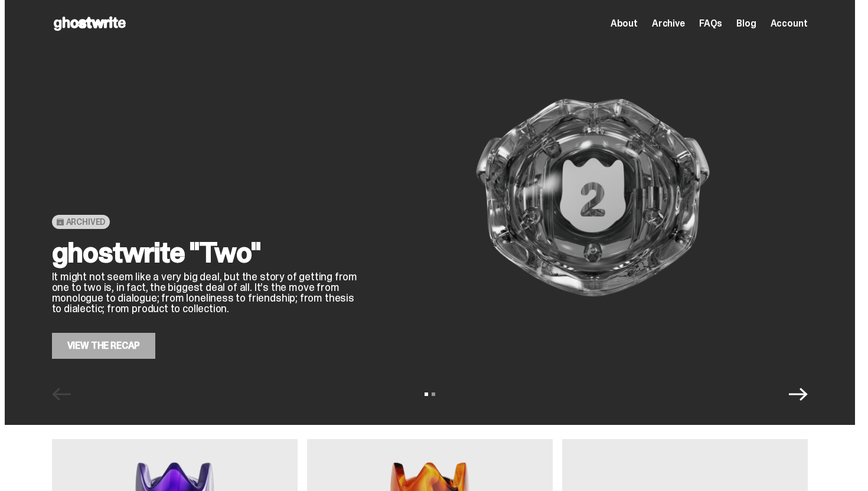 Image resolution: width=868 pixels, height=491 pixels. What do you see at coordinates (624, 24) in the screenshot?
I see `span: About` at bounding box center [624, 24].